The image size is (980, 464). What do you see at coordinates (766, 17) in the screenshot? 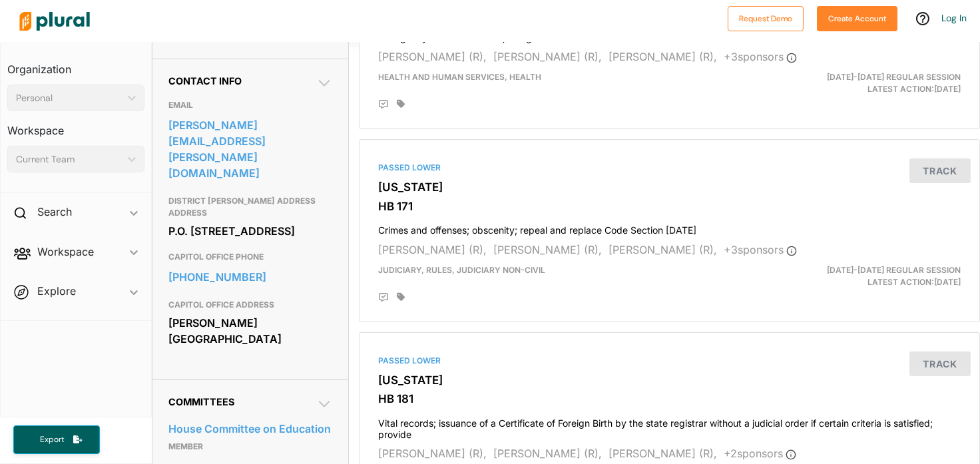
I see `a: Request Demo` at bounding box center [766, 17].